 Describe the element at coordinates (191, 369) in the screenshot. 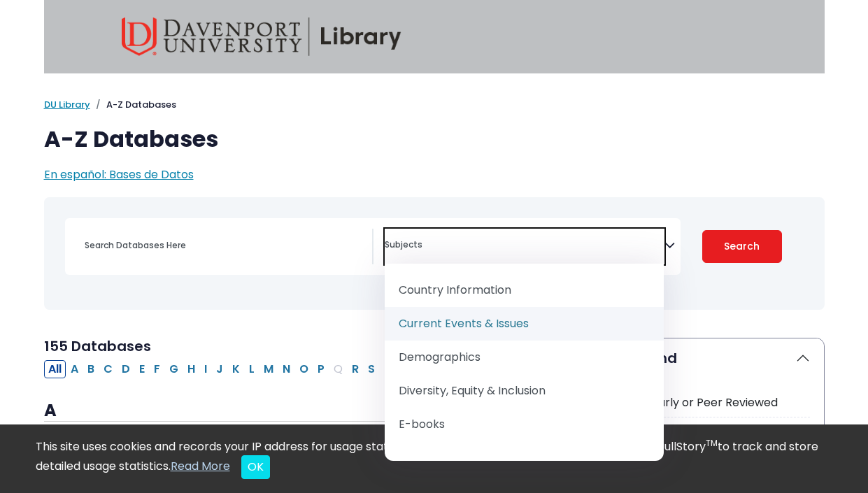

I see `button: Filter Results H` at that location.